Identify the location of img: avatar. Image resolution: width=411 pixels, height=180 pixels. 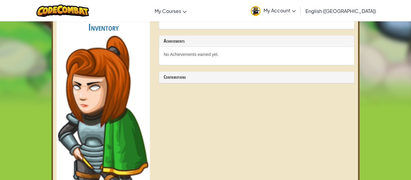
(255, 11).